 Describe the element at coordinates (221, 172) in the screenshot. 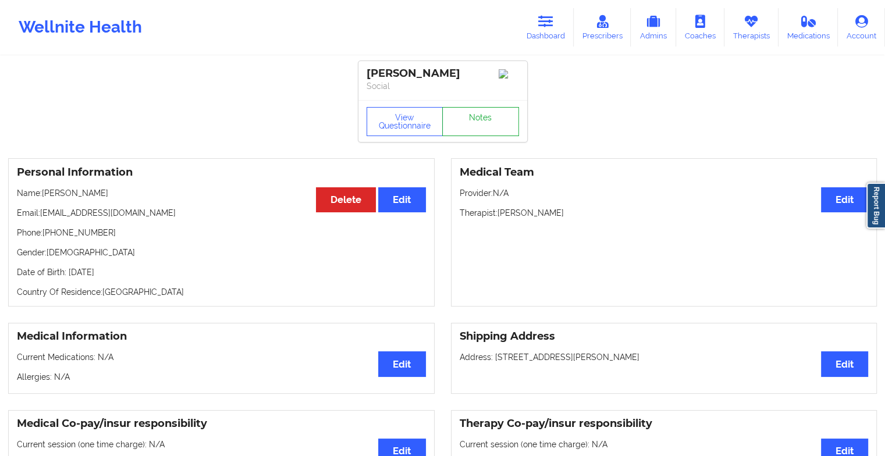

I see `h3: Personal Information` at that location.